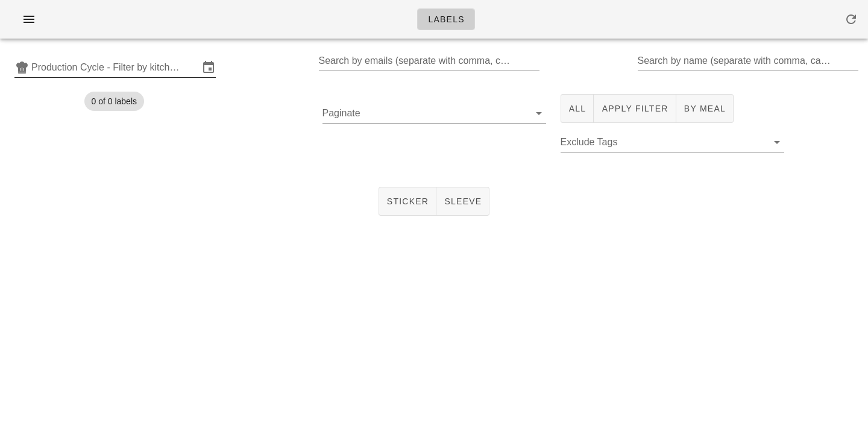 The image size is (868, 440). Describe the element at coordinates (705, 108) in the screenshot. I see `button: By Meal` at that location.